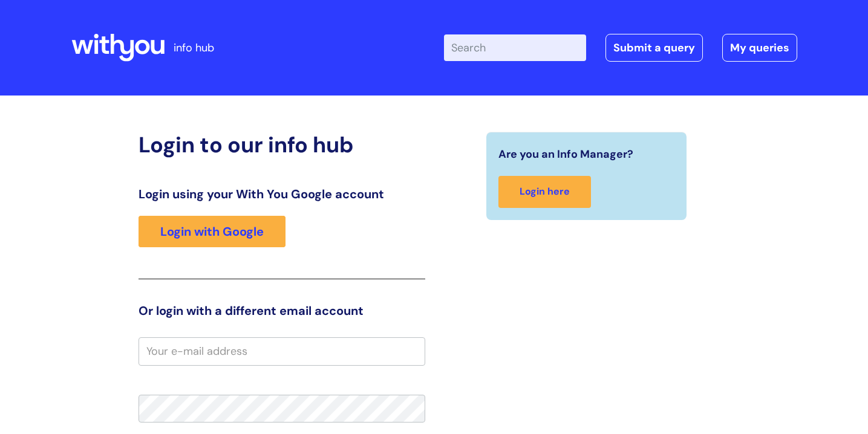  What do you see at coordinates (514, 48) in the screenshot?
I see `input: Search` at bounding box center [514, 48].